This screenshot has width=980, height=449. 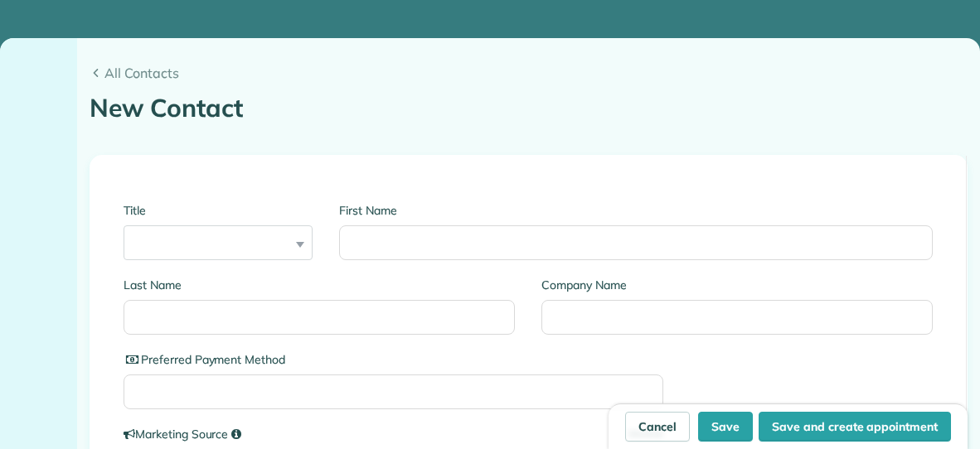 What do you see at coordinates (218, 211) in the screenshot?
I see `label: Title` at bounding box center [218, 211].